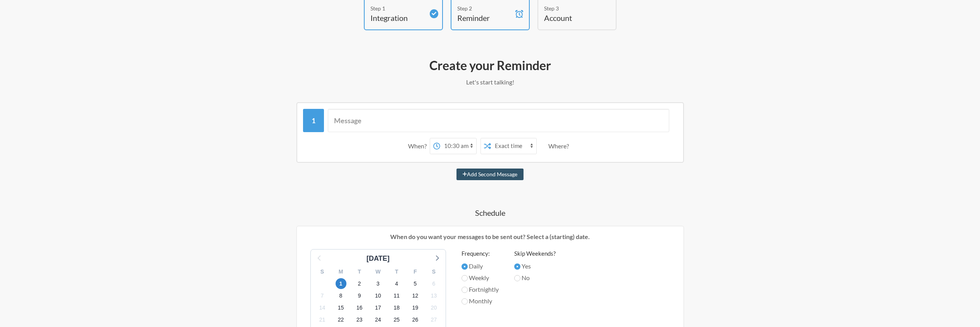 The height and width of the screenshot is (327, 980). What do you see at coordinates (415, 284) in the screenshot?
I see `span: Sunday, October 5, 2025` at bounding box center [415, 284].